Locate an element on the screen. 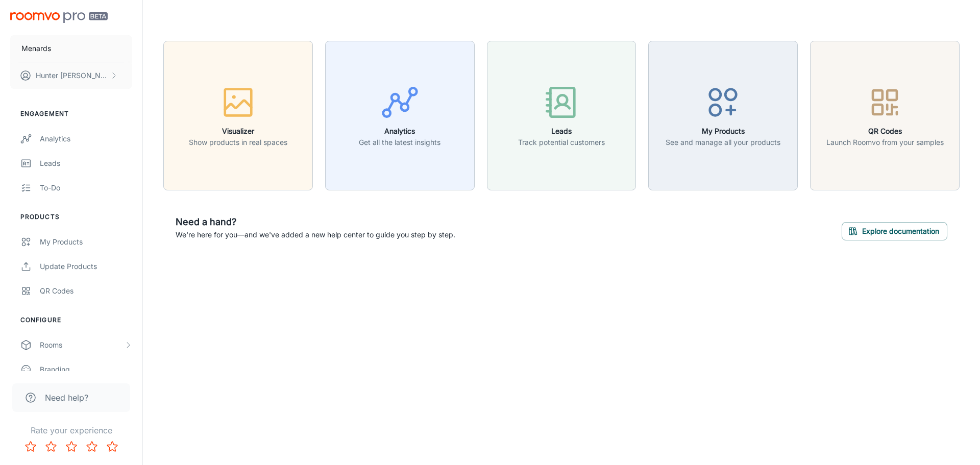  h6: Need a hand? is located at coordinates (316, 222).